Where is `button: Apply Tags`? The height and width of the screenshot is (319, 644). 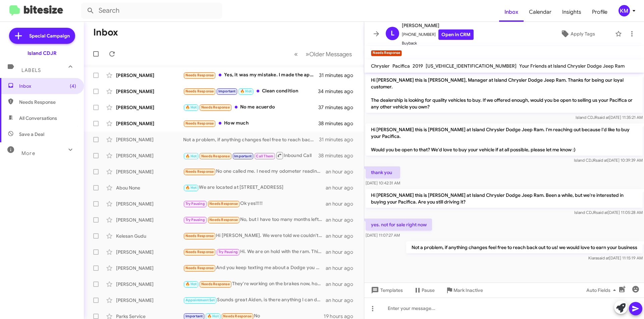 button: Apply Tags is located at coordinates (577, 34).